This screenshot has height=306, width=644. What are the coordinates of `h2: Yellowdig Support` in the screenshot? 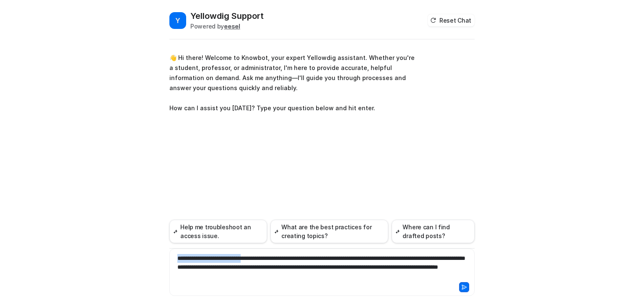 It's located at (227, 16).